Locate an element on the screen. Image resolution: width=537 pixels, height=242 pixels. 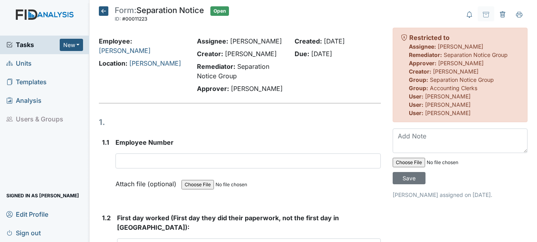
span: Form: is located at coordinates (125, 10).